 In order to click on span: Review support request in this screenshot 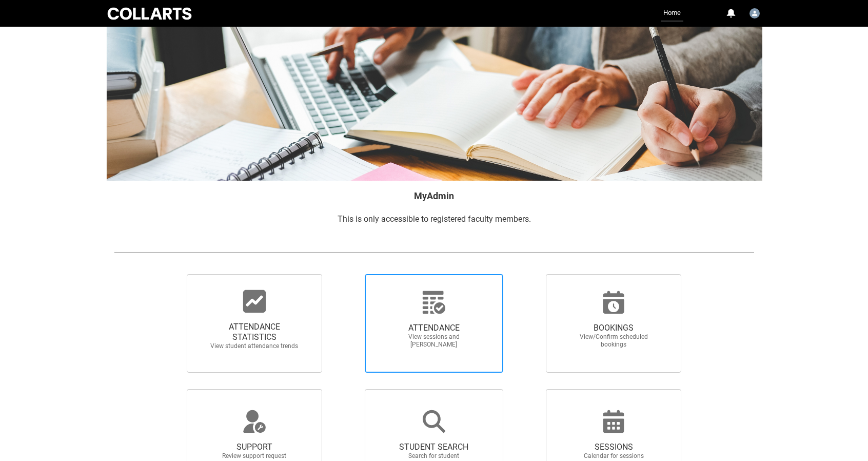, I will do `click(254, 457)`.